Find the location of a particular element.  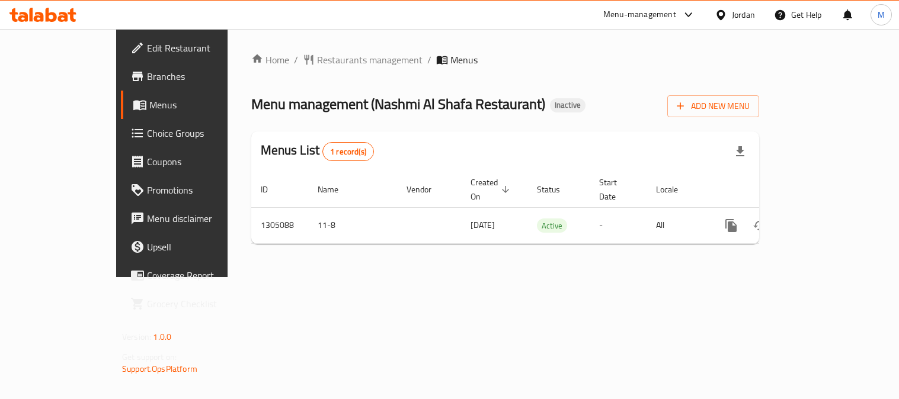

div: Menu-management is located at coordinates (639, 15).